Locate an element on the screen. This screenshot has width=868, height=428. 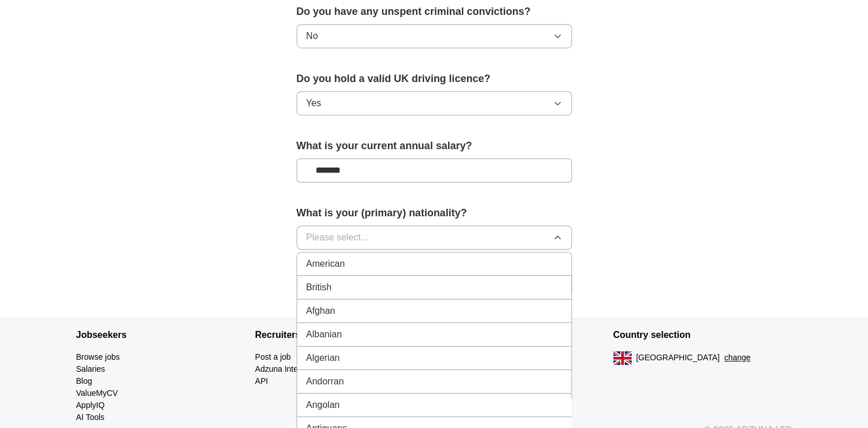
label: Do you hold a valid UK driving licence? is located at coordinates (435, 78).